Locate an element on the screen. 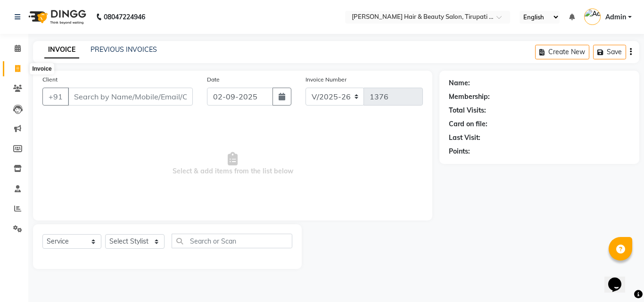  input: Search or Scan is located at coordinates (232, 241).